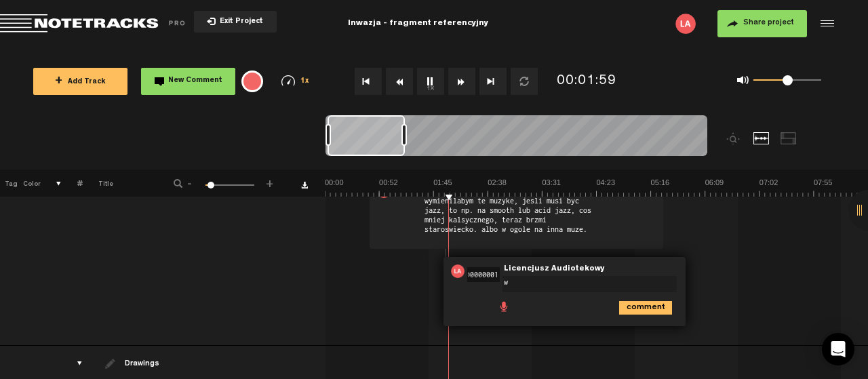  I want to click on td: comments, so click(72, 207).